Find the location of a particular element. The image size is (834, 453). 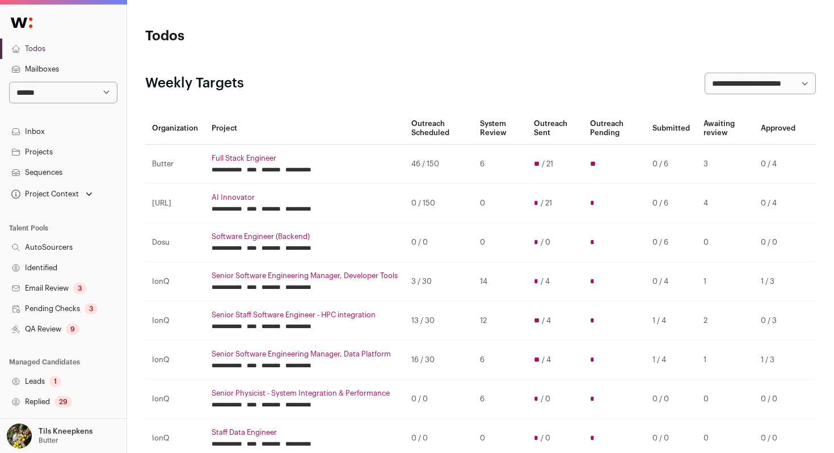

p: Tils Kneepkens is located at coordinates (65, 431).